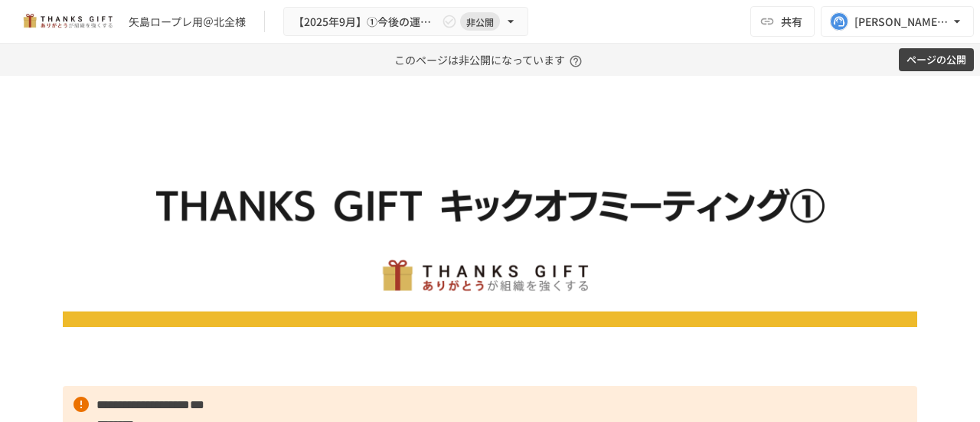 The width and height of the screenshot is (980, 422). What do you see at coordinates (490, 220) in the screenshot?
I see `img: G0WxmcJ0THrQxNO0XY7PBNzv3AFOxoYAtgSyvpL7cek` at bounding box center [490, 220].